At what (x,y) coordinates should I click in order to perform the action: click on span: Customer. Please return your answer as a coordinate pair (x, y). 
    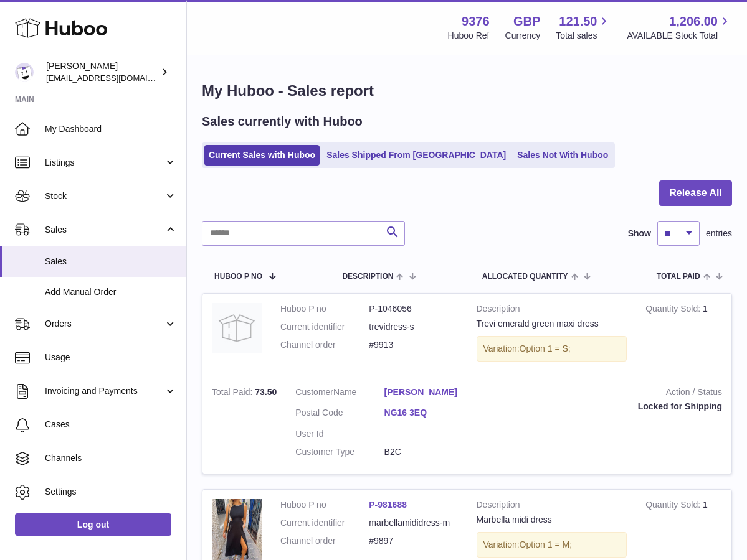
    Looking at the image, I should click on (314, 392).